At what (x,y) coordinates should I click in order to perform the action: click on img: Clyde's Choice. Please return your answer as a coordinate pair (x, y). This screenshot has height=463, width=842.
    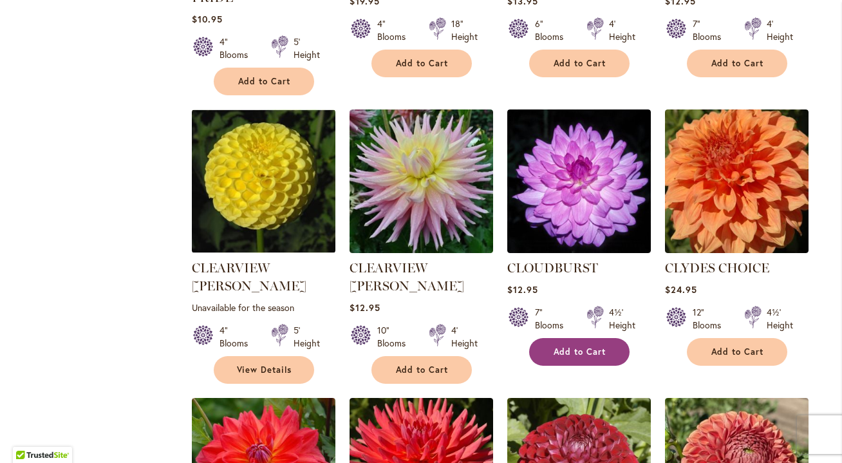
    Looking at the image, I should click on (736, 181).